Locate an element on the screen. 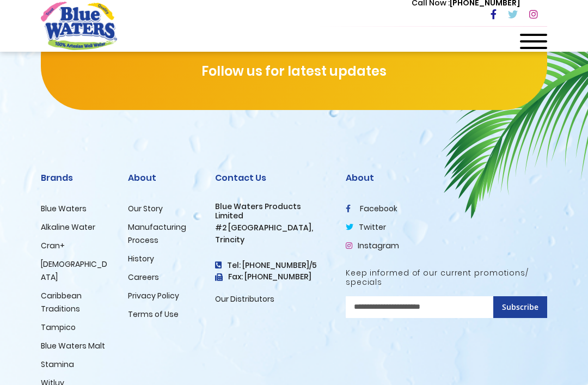  h2: Brands is located at coordinates (76, 177).